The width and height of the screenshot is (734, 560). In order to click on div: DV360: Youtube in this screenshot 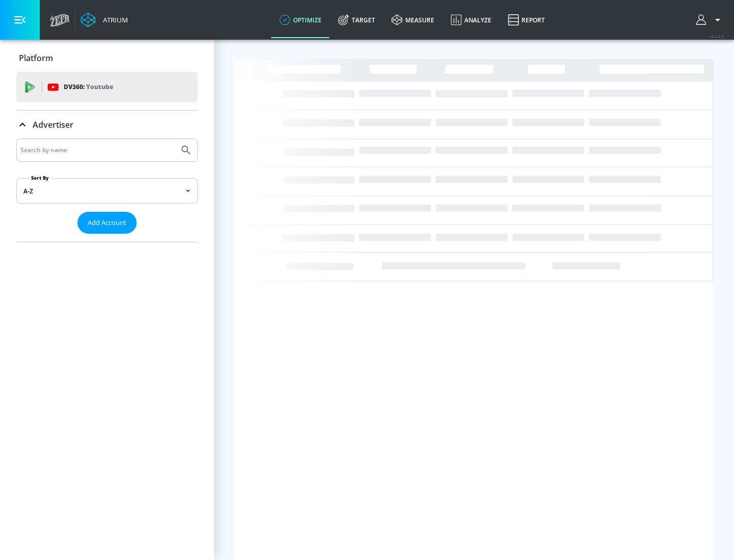, I will do `click(107, 87)`.